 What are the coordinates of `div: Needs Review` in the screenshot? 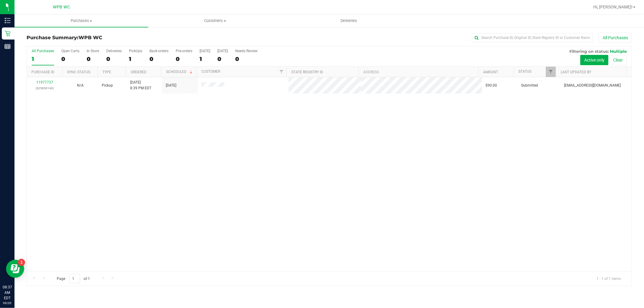 It's located at (246, 51).